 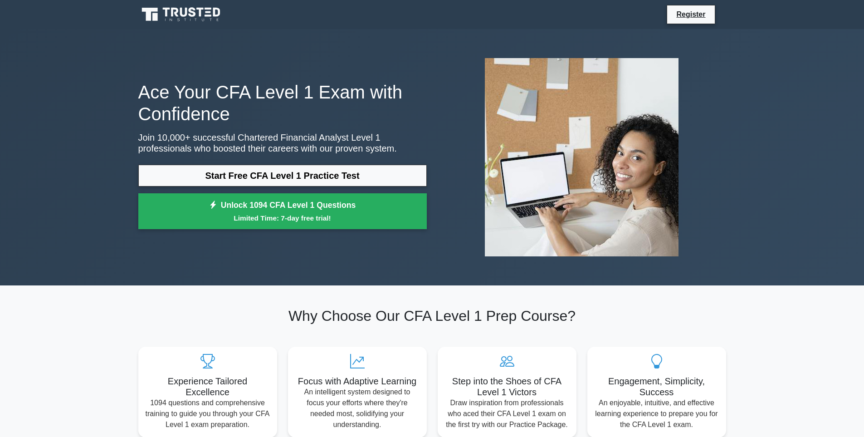 What do you see at coordinates (657, 387) in the screenshot?
I see `h5: Engagement, Simplicity, Success` at bounding box center [657, 387].